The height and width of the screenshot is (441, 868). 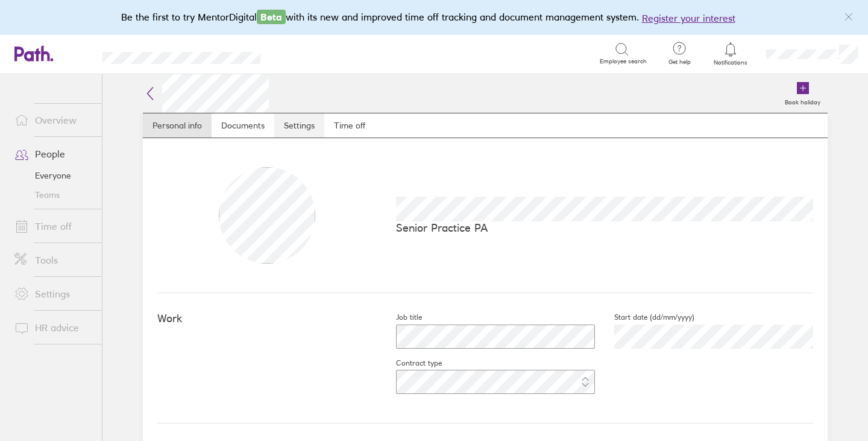 What do you see at coordinates (308, 53) in the screenshot?
I see `div: Search` at bounding box center [308, 53].